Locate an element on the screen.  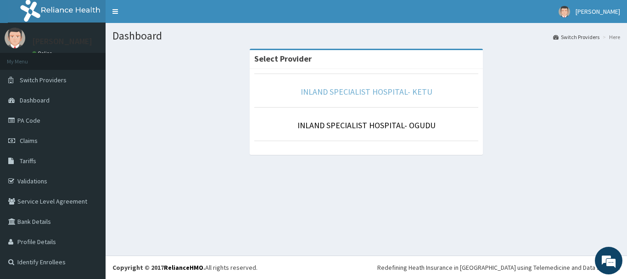
a: Online is located at coordinates (43, 53).